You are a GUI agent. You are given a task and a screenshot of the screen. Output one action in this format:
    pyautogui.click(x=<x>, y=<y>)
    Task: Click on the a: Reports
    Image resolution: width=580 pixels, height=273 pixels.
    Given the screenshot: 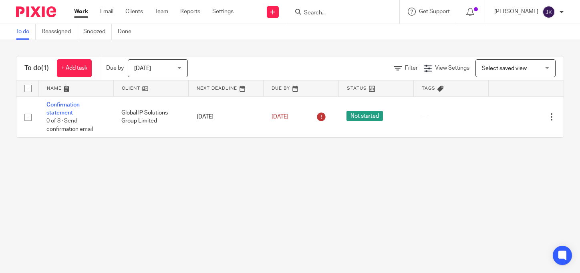 What is the action you would take?
    pyautogui.click(x=190, y=12)
    